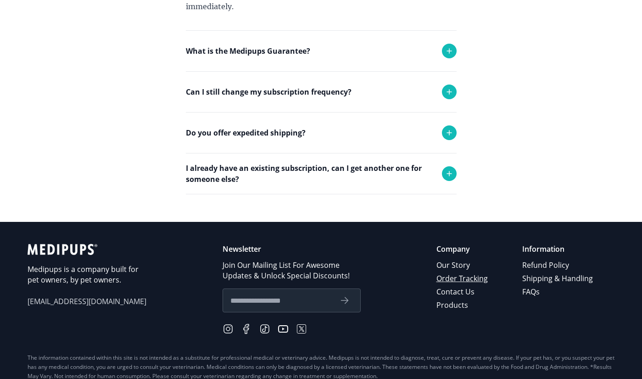 The height and width of the screenshot is (379, 642). Describe the element at coordinates (558, 278) in the screenshot. I see `a: Shipping & Handling` at that location.